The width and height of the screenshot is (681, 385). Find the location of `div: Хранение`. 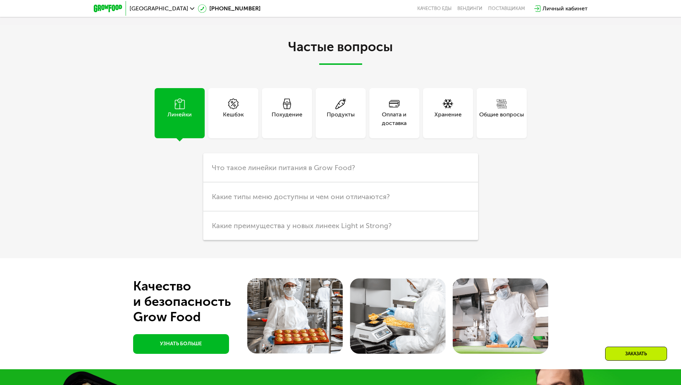

div: Хранение is located at coordinates (448, 119).